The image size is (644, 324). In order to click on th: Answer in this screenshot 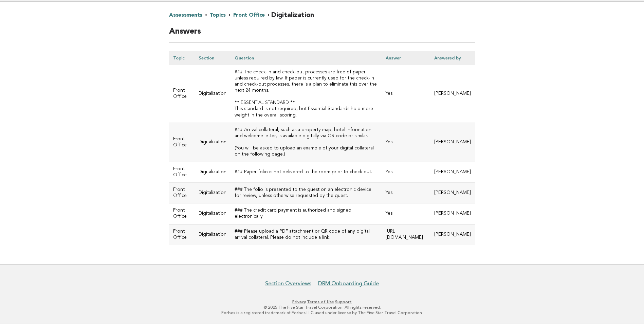, I will do `click(406, 58)`.